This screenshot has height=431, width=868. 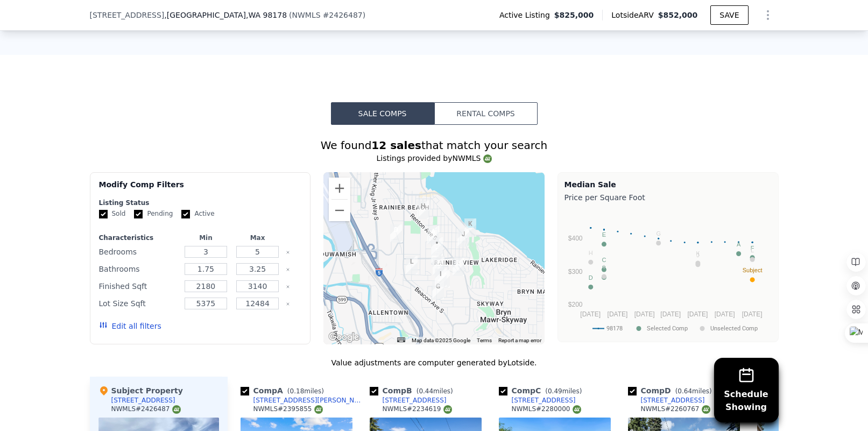 What do you see at coordinates (575, 304) in the screenshot?
I see `text: $200` at bounding box center [575, 304].